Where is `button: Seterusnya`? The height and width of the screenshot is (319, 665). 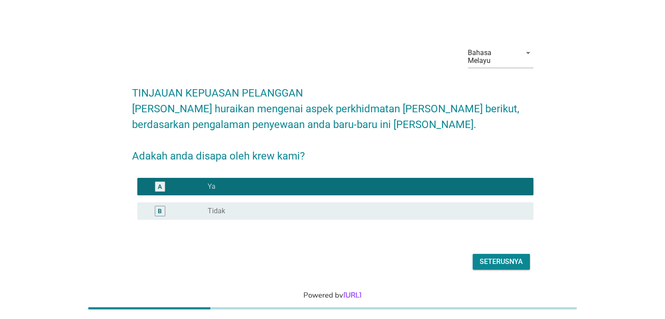 button: Seterusnya is located at coordinates (501, 262).